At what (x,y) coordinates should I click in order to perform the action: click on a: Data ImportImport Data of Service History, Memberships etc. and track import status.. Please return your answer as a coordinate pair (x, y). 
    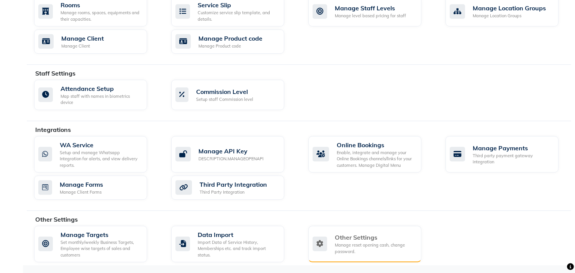
    Looking at the image, I should click on (234, 244).